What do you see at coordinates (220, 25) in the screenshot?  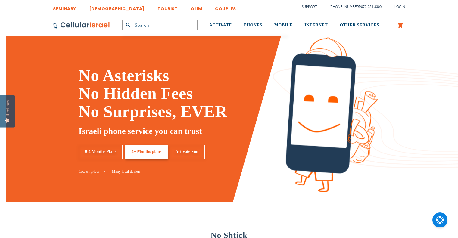 I see `span: ACTIVATE` at bounding box center [220, 25].